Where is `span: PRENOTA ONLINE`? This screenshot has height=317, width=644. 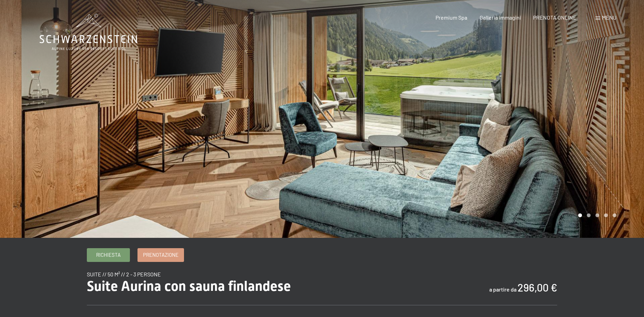 span: PRENOTA ONLINE is located at coordinates (555, 17).